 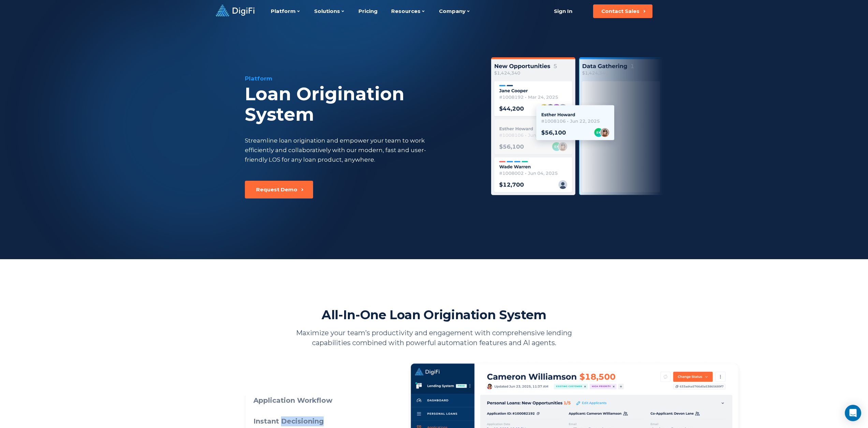 I want to click on div: Platform, so click(x=360, y=79).